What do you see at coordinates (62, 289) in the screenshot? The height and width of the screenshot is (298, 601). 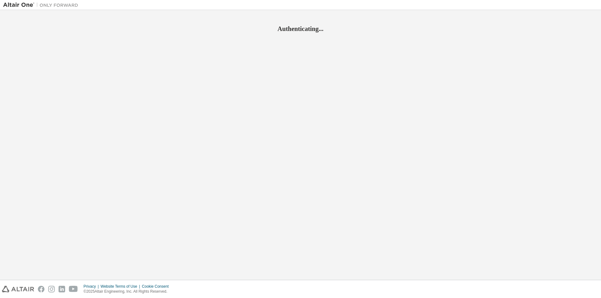 I see `img: linkedin.svg` at bounding box center [62, 289].